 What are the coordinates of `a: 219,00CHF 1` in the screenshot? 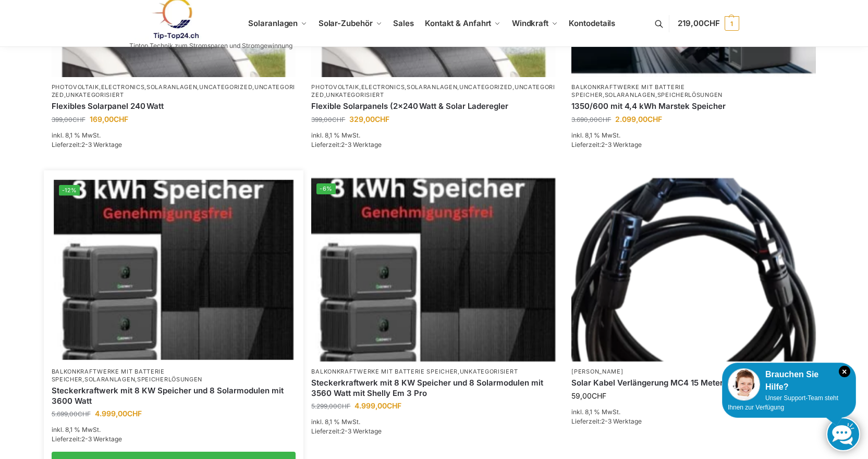 It's located at (708, 24).